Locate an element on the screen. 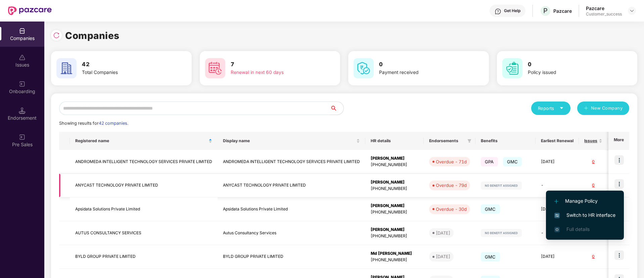 The width and height of the screenshot is (644, 278). img: svg+xml;base64,PHN2ZyB3aWR0aD0iMTQuNSIgaGVpZ2h0PSIxNC41IiB2aWV3Qm94PSIwIDAgMTYgMTYiIGZpbGw9Im5vbm... is located at coordinates (22, 111).